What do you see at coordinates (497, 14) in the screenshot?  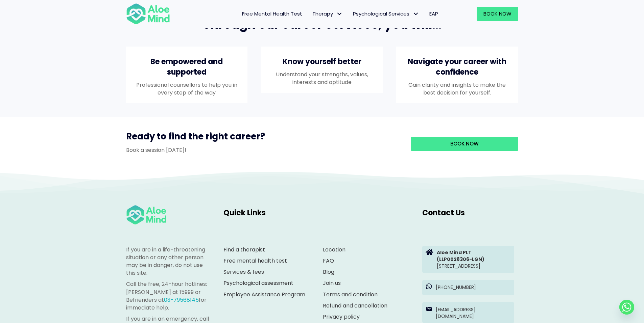 I see `span: Book Now` at bounding box center [497, 14].